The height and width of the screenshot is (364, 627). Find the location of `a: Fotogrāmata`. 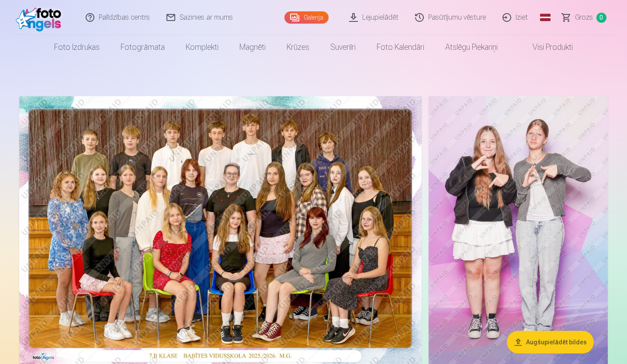

a: Fotogrāmata is located at coordinates (142, 47).